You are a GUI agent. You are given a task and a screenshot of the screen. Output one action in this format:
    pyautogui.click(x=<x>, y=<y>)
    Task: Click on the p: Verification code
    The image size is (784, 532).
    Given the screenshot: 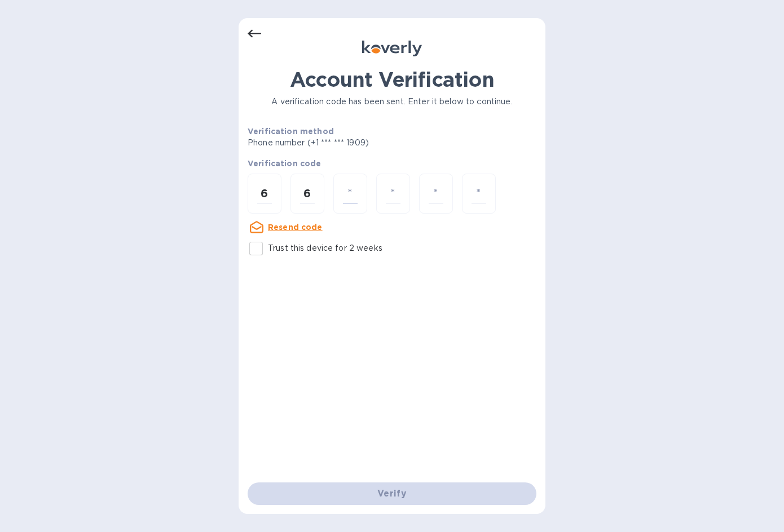 What is the action you would take?
    pyautogui.click(x=392, y=163)
    